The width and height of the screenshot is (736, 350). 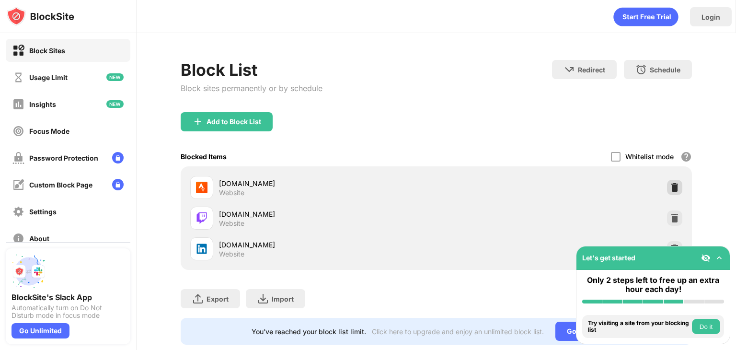 What do you see at coordinates (234, 122) in the screenshot?
I see `div: Add to Block List` at bounding box center [234, 122].